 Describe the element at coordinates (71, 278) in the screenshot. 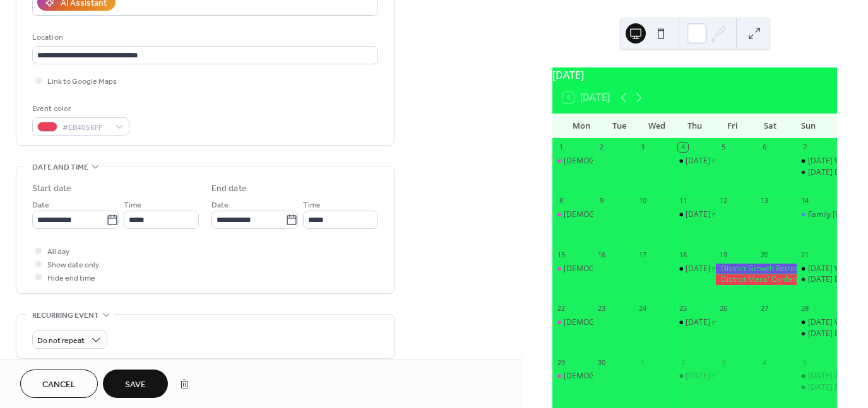

I see `span: Hide end time` at that location.